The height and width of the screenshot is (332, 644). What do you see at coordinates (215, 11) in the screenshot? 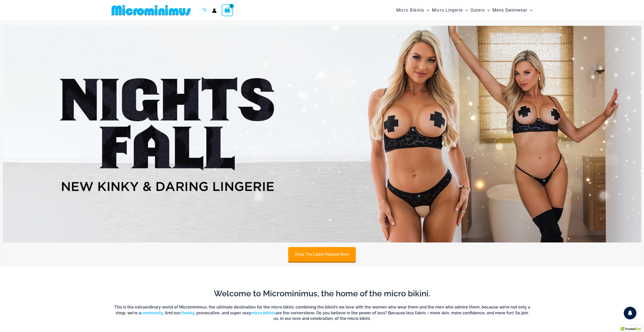
I see `a: Account icon link` at bounding box center [215, 11].